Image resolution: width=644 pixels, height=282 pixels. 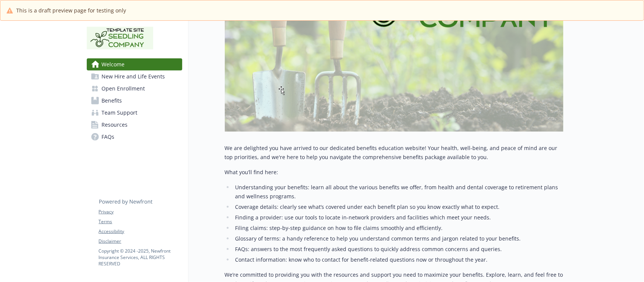 What do you see at coordinates (134, 77) in the screenshot?
I see `span: New Hire and Life Events` at bounding box center [134, 77].